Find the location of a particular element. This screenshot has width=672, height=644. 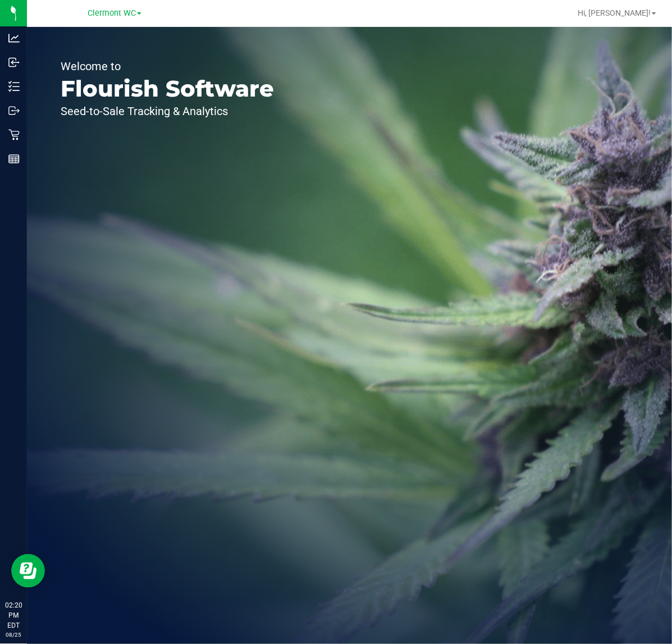

p: 08/25 is located at coordinates (14, 634).